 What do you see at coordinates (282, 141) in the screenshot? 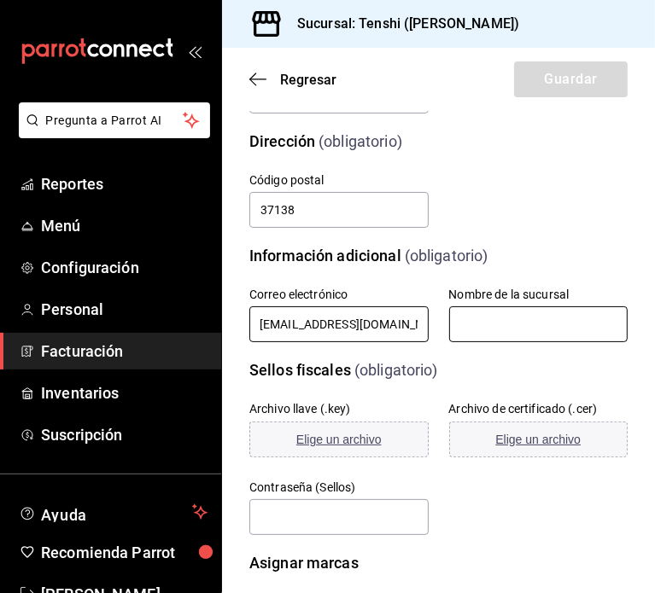
I see `div: Dirección` at bounding box center [282, 141].